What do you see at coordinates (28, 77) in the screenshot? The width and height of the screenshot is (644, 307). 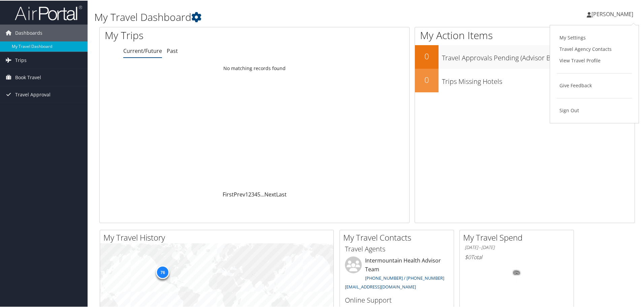 I see `span: Book Travel` at bounding box center [28, 77].